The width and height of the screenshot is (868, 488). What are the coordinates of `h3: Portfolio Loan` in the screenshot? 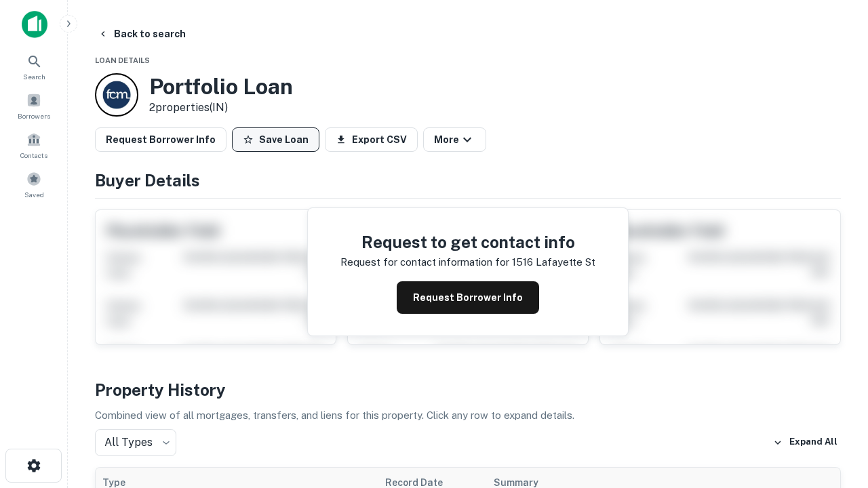 It's located at (222, 87).